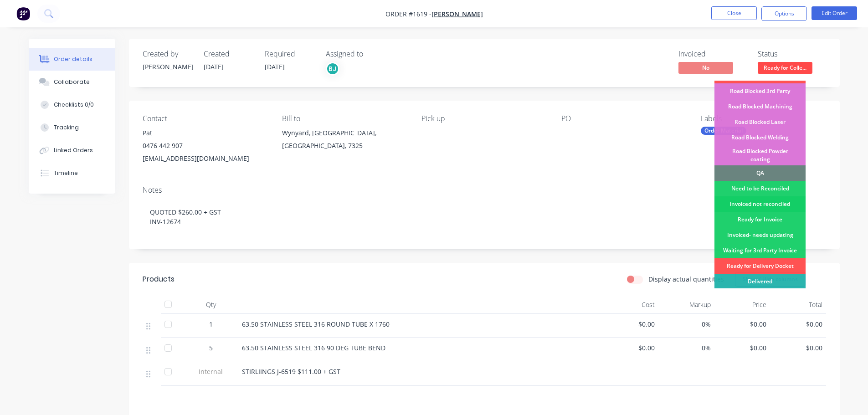 The image size is (868, 415). What do you see at coordinates (211, 305) in the screenshot?
I see `div: Qty` at bounding box center [211, 305].